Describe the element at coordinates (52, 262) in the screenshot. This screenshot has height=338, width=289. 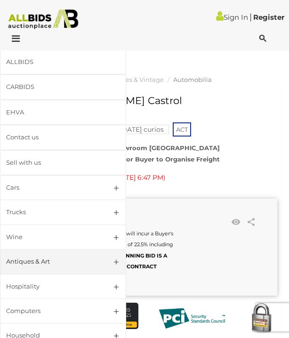
I see `div: Antiques & Art` at that location.